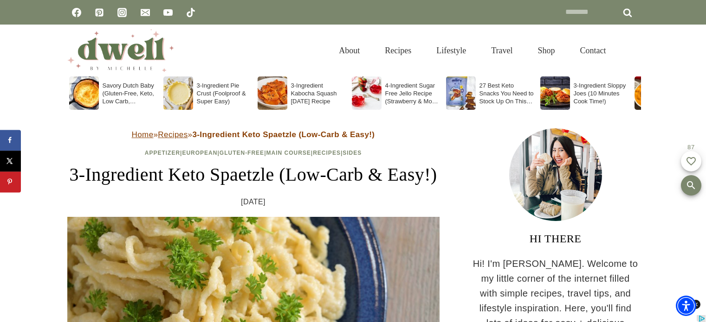  What do you see at coordinates (77, 13) in the screenshot?
I see `a: Facebook` at bounding box center [77, 13].